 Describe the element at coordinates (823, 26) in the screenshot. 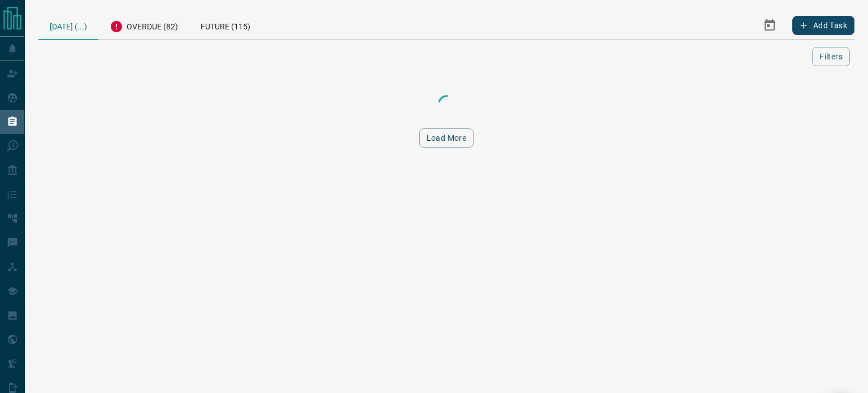

I see `button: Add Task` at that location.